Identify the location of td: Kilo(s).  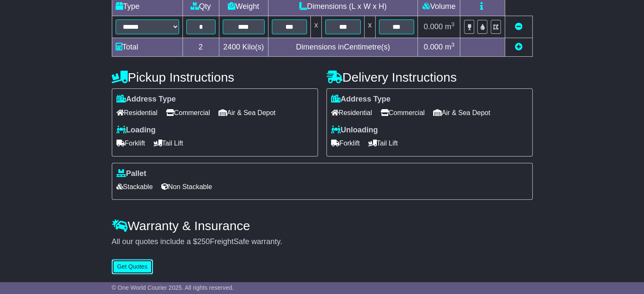
(243, 47).